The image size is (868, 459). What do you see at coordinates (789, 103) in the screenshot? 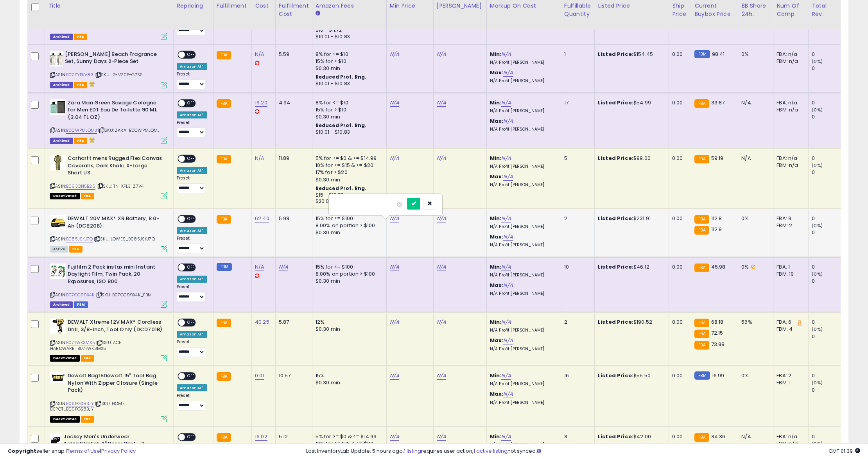
I see `div: FBA: n/a` at bounding box center [789, 103].